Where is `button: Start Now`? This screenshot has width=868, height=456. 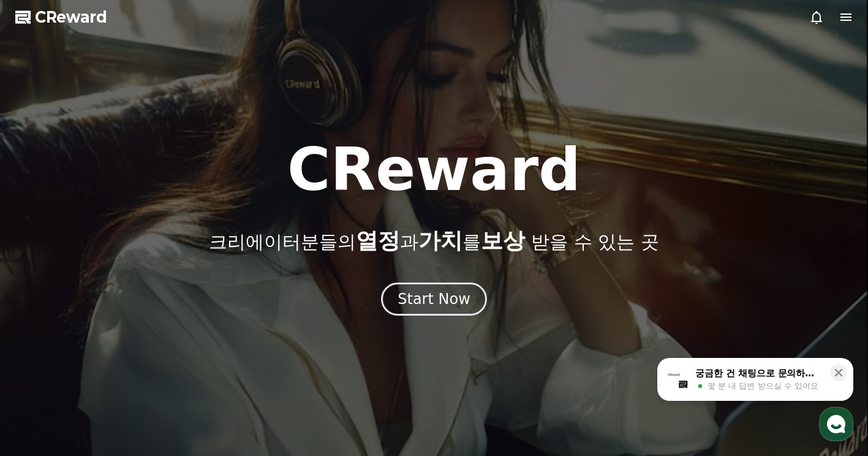
button: Start Now is located at coordinates (434, 299).